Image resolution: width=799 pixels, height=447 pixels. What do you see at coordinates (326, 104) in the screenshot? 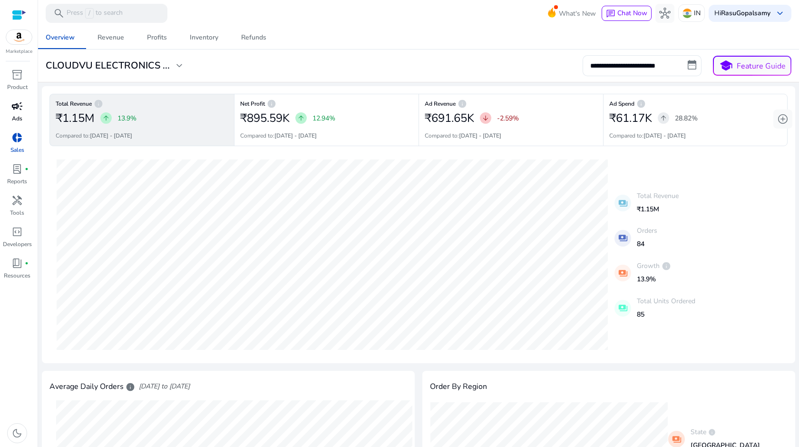
I see `h6: Net Profit` at bounding box center [326, 104].